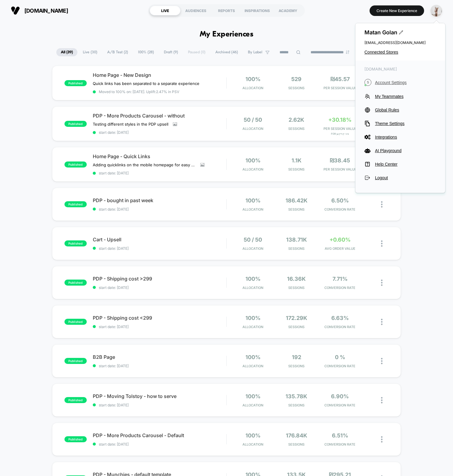  Describe the element at coordinates (348, 52) in the screenshot. I see `img: end` at that location.